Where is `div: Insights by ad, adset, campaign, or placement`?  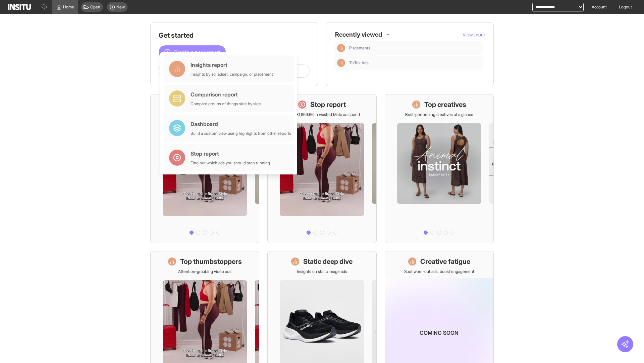
div: Insights by ad, adset, campaign, or placement is located at coordinates (232, 74).